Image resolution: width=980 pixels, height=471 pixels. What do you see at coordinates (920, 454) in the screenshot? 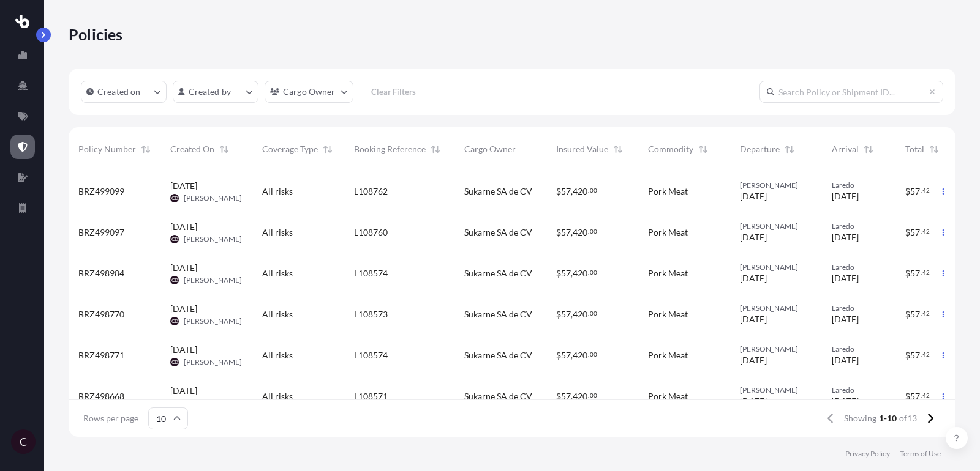
I see `a: Terms of Use` at bounding box center [920, 454].